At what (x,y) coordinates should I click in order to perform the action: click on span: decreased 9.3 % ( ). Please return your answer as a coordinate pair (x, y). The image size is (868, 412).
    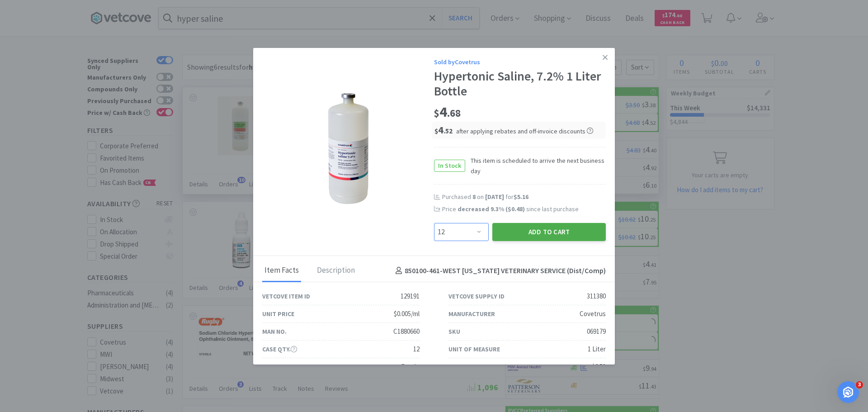
    Looking at the image, I should click on (491, 209).